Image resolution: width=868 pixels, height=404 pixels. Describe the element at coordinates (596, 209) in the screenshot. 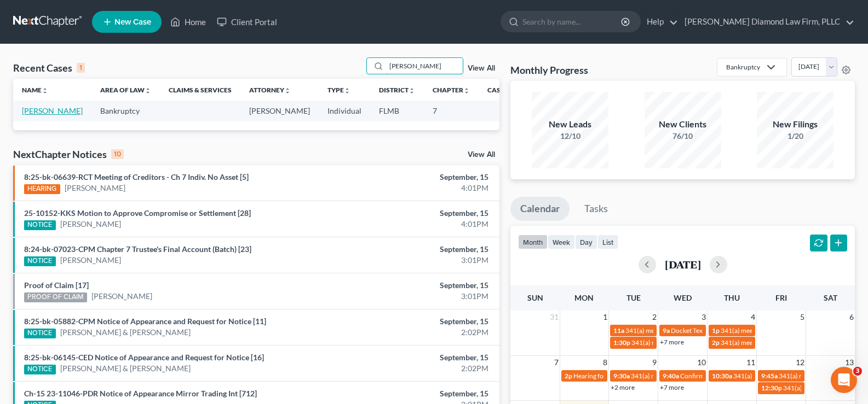

I see `a: Tasks` at that location.